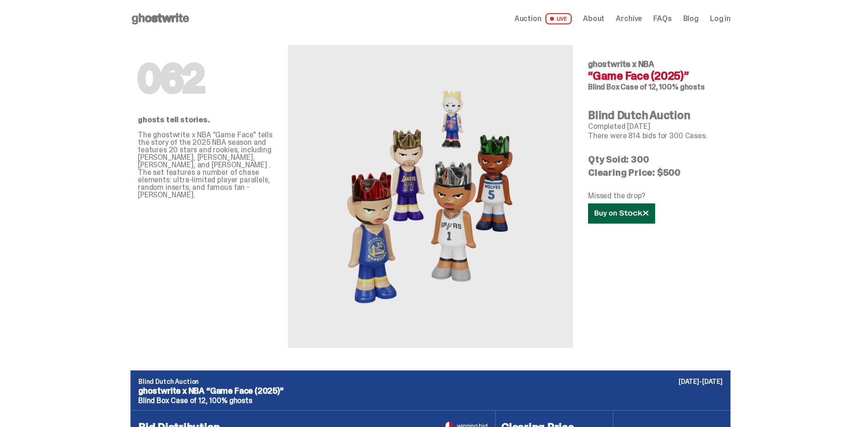 The image size is (868, 427). Describe the element at coordinates (720, 19) in the screenshot. I see `a: Log in` at that location.